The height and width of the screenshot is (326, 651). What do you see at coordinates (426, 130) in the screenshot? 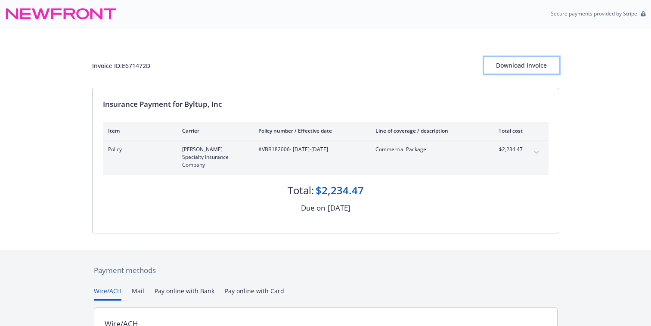
I see `div: Line of coverage / description` at bounding box center [426, 130].